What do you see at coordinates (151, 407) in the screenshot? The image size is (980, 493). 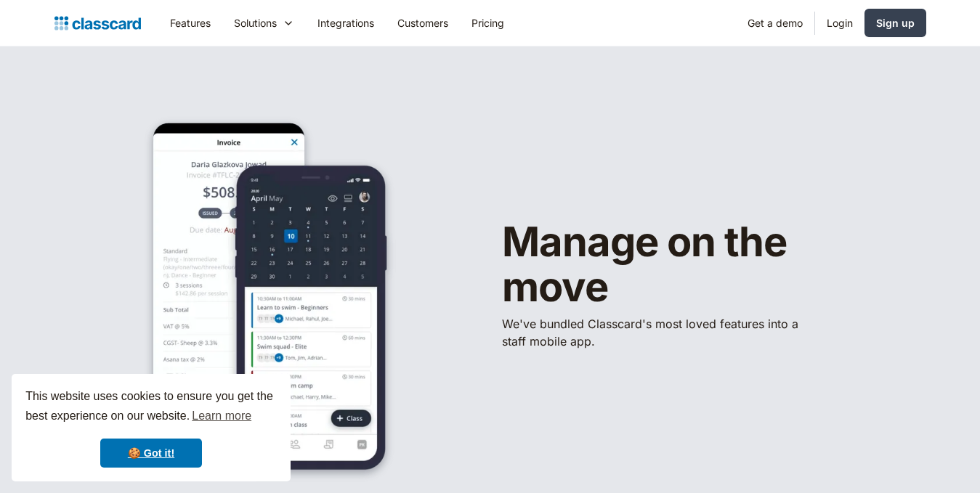 I see `span: This website uses cookies to ensure you get the best experience on our website.` at bounding box center [151, 407].